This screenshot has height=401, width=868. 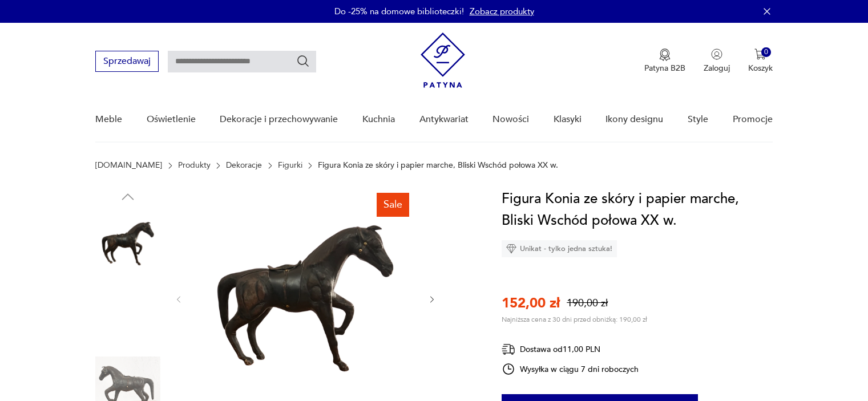 What do you see at coordinates (444, 119) in the screenshot?
I see `a: Antykwariat` at bounding box center [444, 119].